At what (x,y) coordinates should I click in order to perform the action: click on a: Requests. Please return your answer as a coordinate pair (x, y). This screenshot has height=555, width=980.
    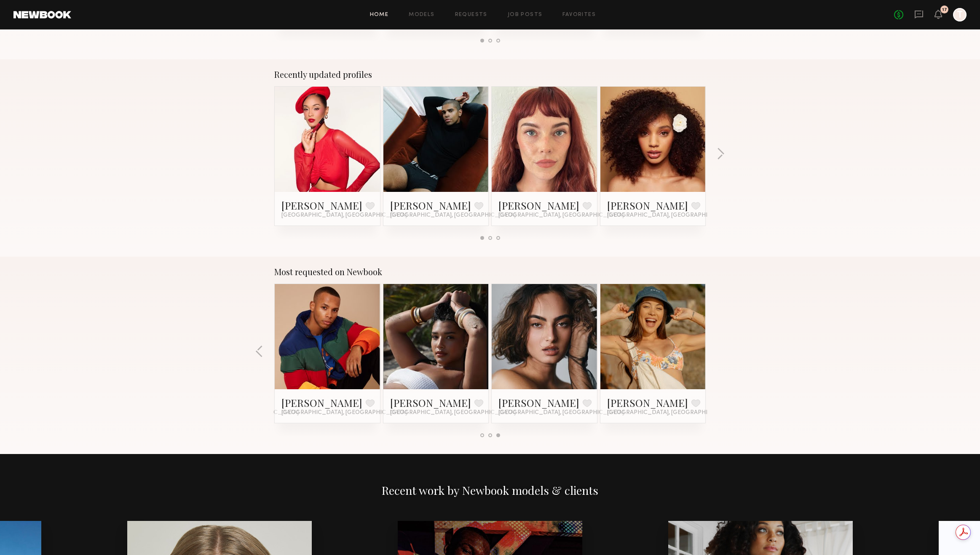
    Looking at the image, I should click on (471, 15).